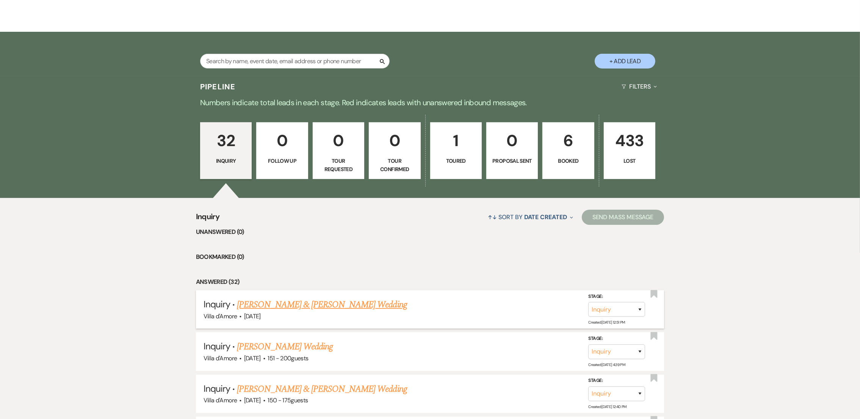  Describe the element at coordinates (430, 282) in the screenshot. I see `li: Answered (32)` at that location.